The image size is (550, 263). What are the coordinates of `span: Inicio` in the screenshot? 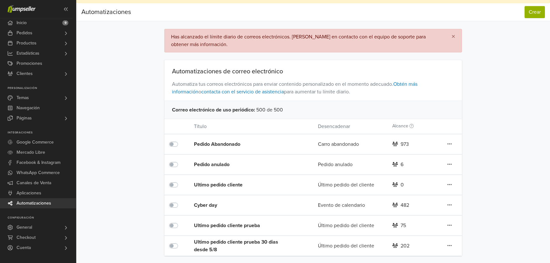 It's located at (22, 23).